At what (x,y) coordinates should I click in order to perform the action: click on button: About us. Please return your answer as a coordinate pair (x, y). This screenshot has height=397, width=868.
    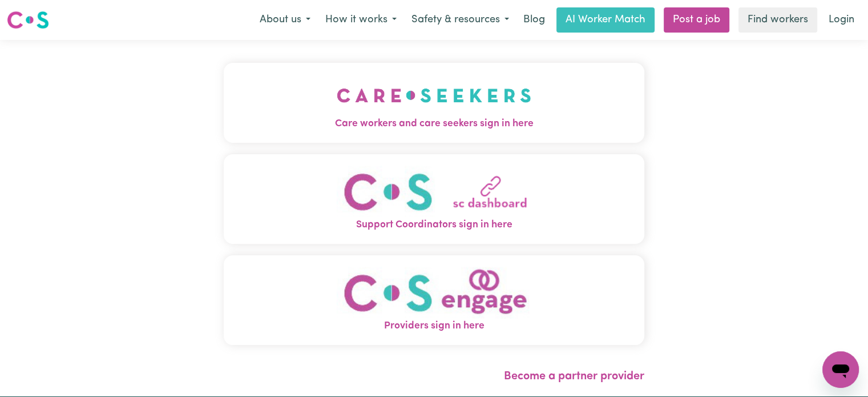
    Looking at the image, I should click on (285, 20).